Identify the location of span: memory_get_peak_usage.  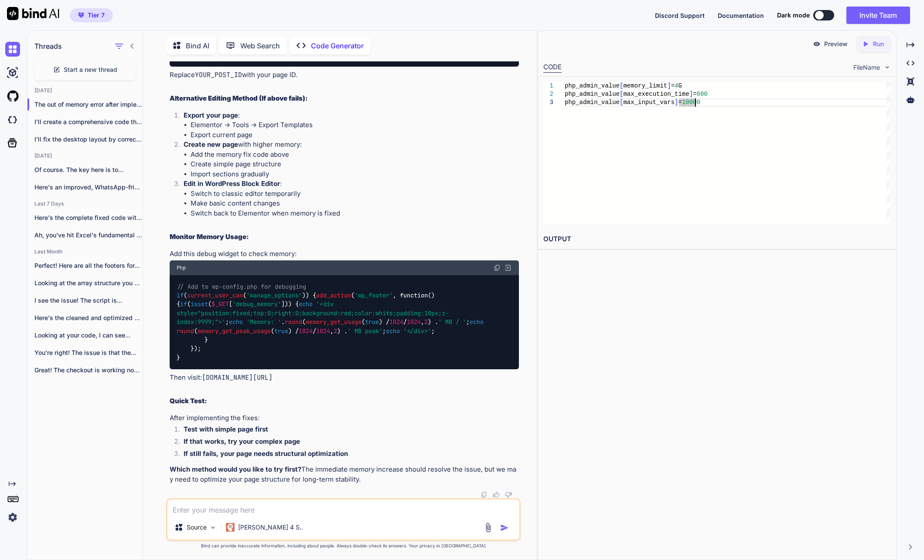
(234, 331).